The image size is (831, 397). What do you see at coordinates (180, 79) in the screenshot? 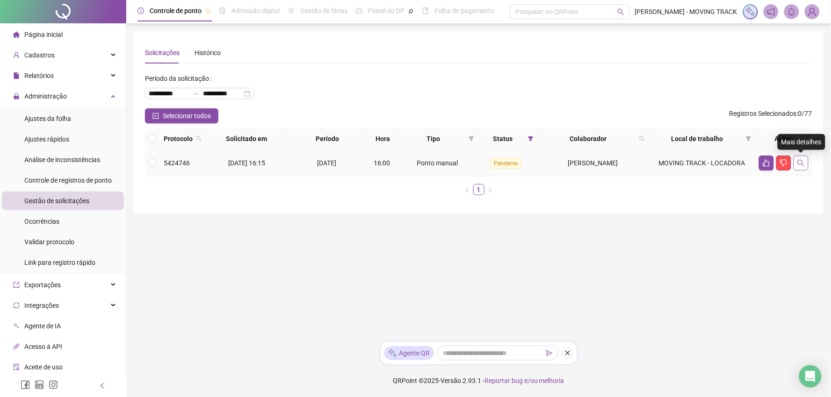
I see `label: Período da solicitação` at bounding box center [180, 79].